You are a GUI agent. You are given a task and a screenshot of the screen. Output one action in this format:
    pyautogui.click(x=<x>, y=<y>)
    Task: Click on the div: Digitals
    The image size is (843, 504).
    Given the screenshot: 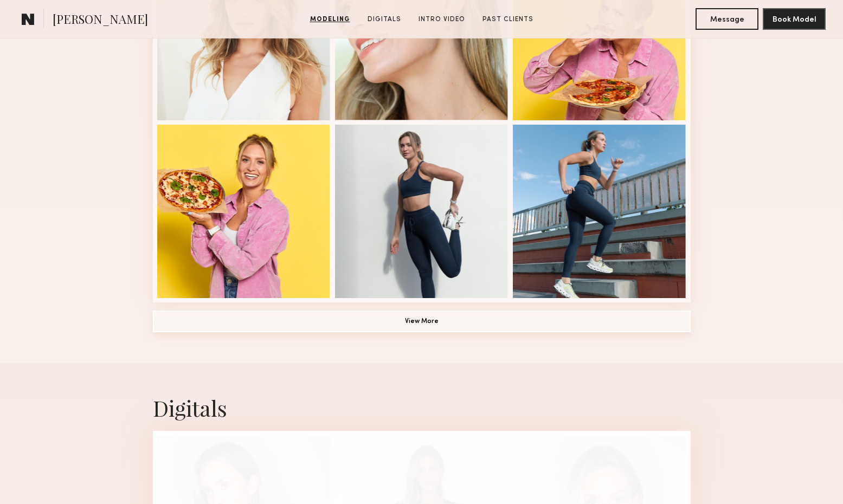 What is the action you would take?
    pyautogui.click(x=422, y=408)
    